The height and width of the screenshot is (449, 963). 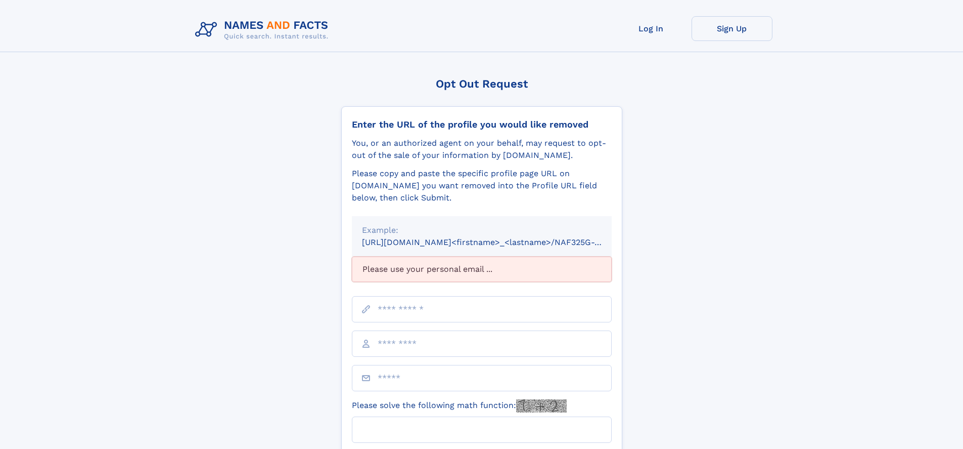 I want to click on img: Logo Names and Facts, so click(x=264, y=30).